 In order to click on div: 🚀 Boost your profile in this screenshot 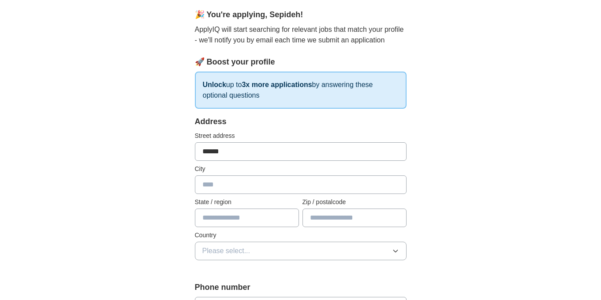, I will do `click(301, 62)`.